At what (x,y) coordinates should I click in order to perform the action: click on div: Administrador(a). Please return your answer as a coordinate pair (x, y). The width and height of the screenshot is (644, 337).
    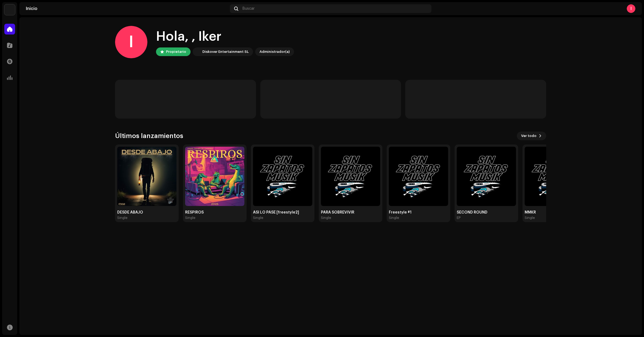
    Looking at the image, I should click on (275, 51).